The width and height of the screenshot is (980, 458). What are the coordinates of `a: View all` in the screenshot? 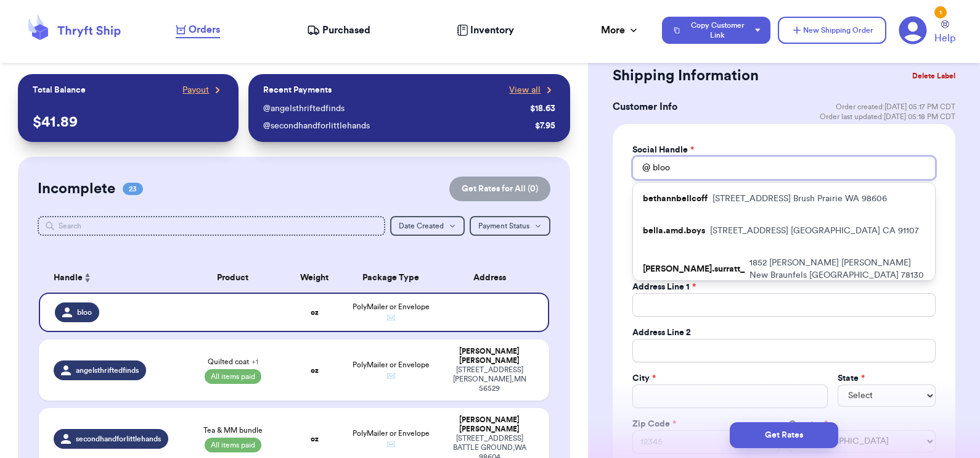 It's located at (532, 90).